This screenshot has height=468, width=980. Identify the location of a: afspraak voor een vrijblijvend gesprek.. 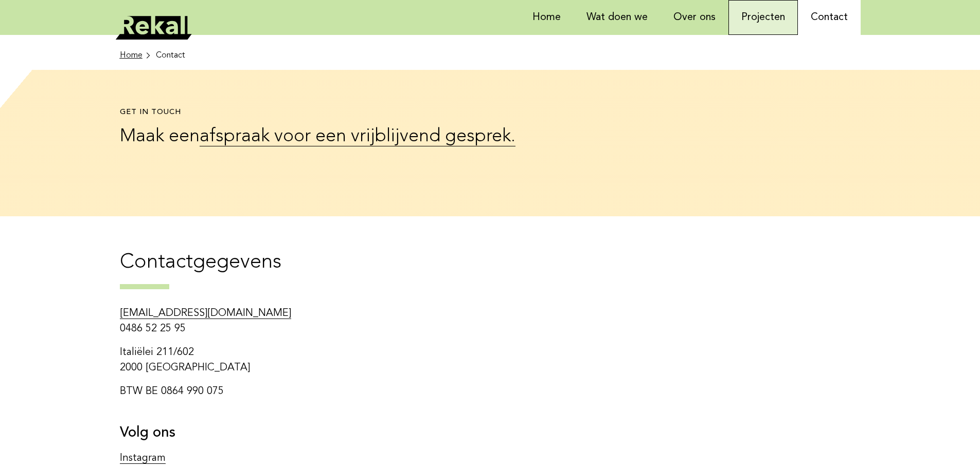
(357, 136).